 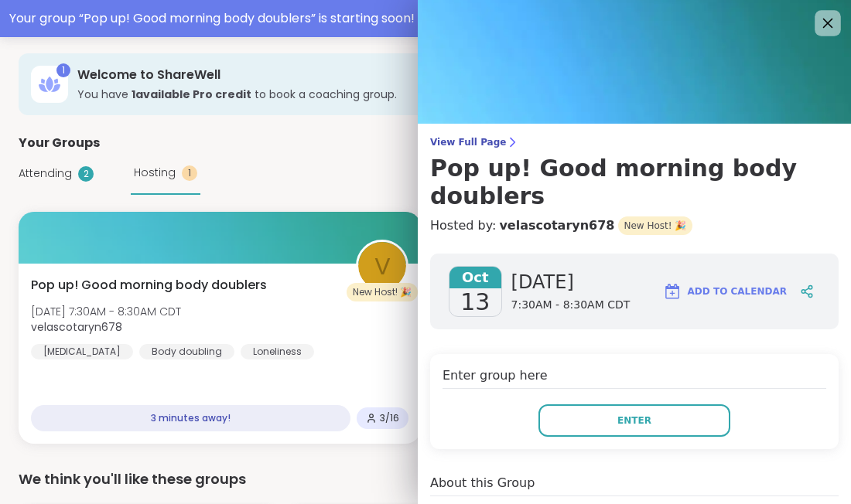 I want to click on div: Loneliness, so click(x=277, y=352).